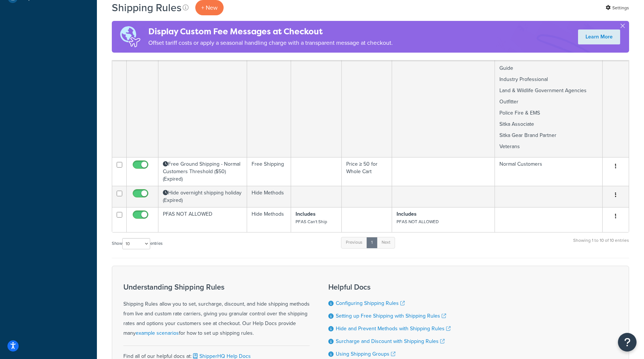  What do you see at coordinates (627, 342) in the screenshot?
I see `button: Open Resource Center` at bounding box center [627, 342].